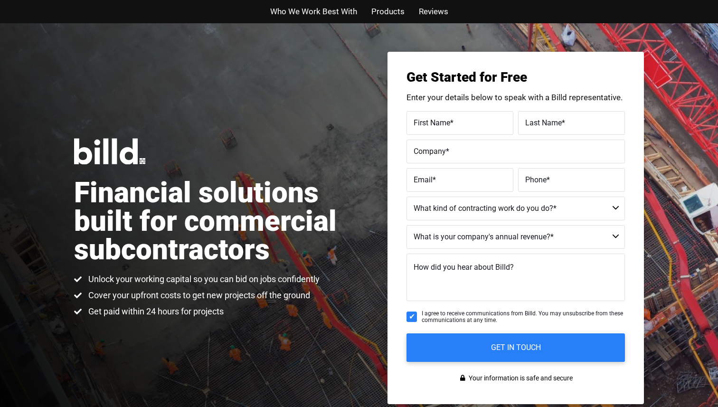 The width and height of the screenshot is (718, 407). What do you see at coordinates (523, 317) in the screenshot?
I see `span: I agree to receive communications from Billd. You may unsubscribe from these communications at an...` at bounding box center [523, 317].